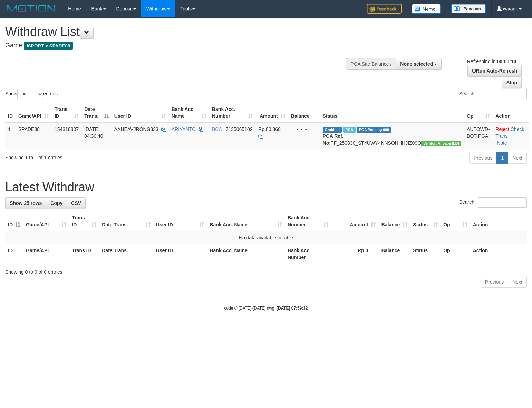 The image size is (532, 408). Describe the element at coordinates (126, 221) in the screenshot. I see `th: Date Trans.: activate to sort column ascending` at that location.